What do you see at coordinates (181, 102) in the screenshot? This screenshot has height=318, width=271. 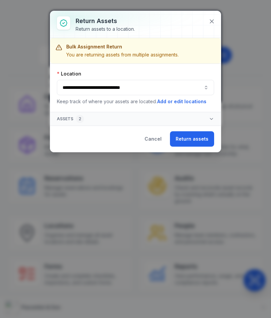 I see `button: Add or edit locations` at bounding box center [181, 102].